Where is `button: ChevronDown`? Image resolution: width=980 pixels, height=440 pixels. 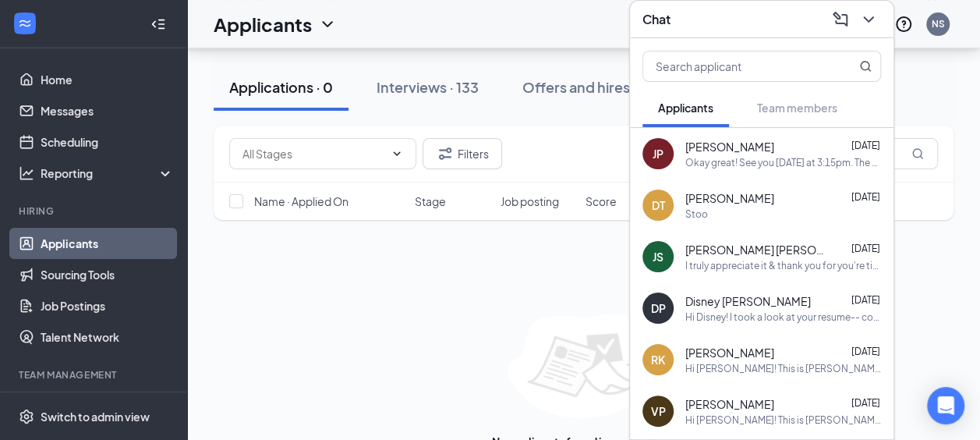
button: ChevronDown is located at coordinates (869, 19).